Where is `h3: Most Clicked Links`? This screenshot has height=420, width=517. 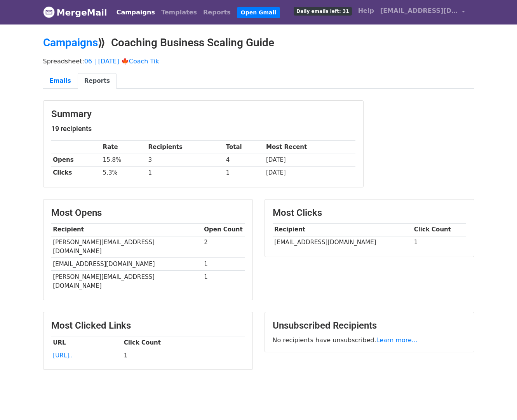
h3: Most Clicked Links is located at coordinates (148, 325).